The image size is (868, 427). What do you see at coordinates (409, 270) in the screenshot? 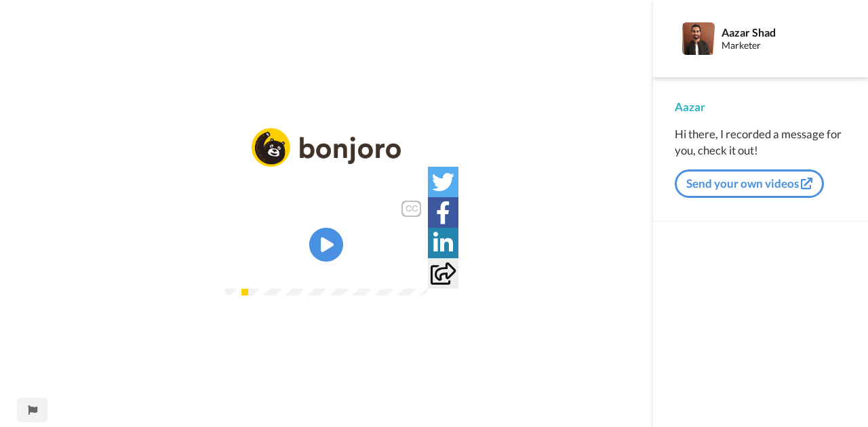
I see `img: Full screen` at bounding box center [409, 270].